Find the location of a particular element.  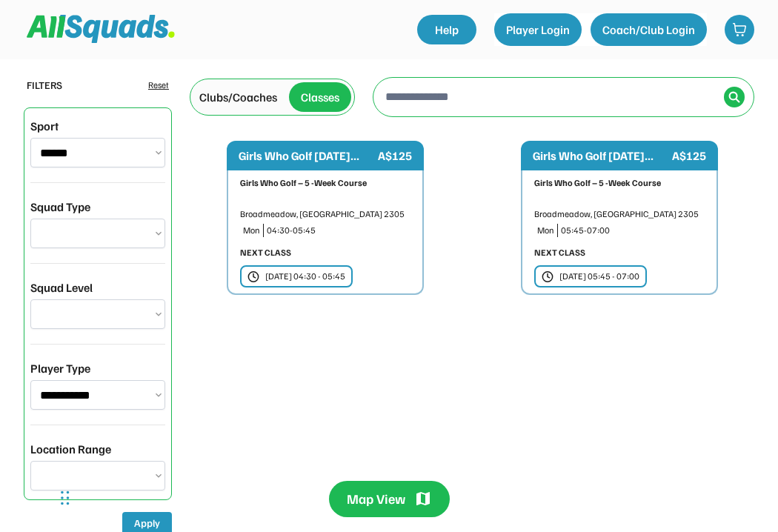

div: Sport is located at coordinates (45, 126).